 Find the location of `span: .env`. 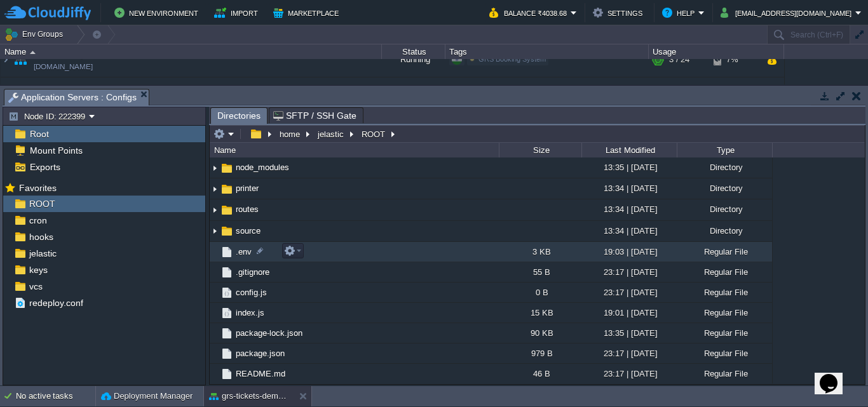

span: .env is located at coordinates (243, 251).